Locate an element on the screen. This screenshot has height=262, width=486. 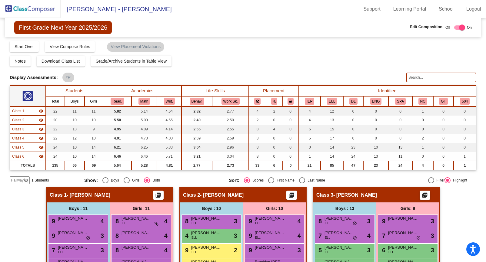
th: Primary Language - English is located at coordinates (375, 101).